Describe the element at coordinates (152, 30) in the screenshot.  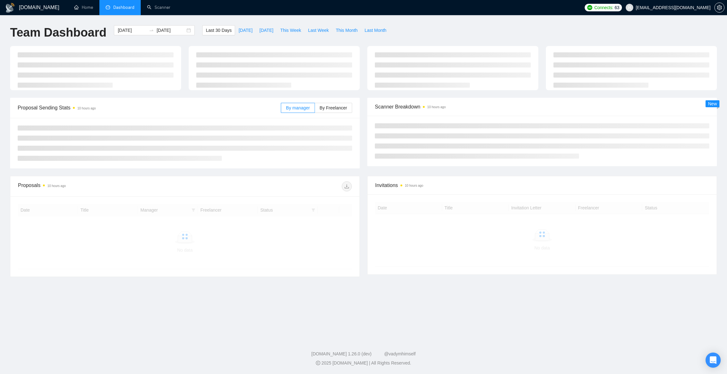
I see `span: swap-right` at that location.